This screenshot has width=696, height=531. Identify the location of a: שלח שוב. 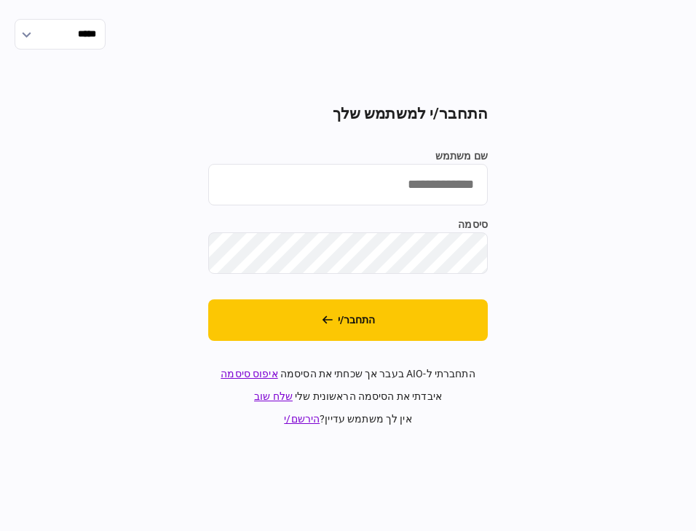
(273, 396).